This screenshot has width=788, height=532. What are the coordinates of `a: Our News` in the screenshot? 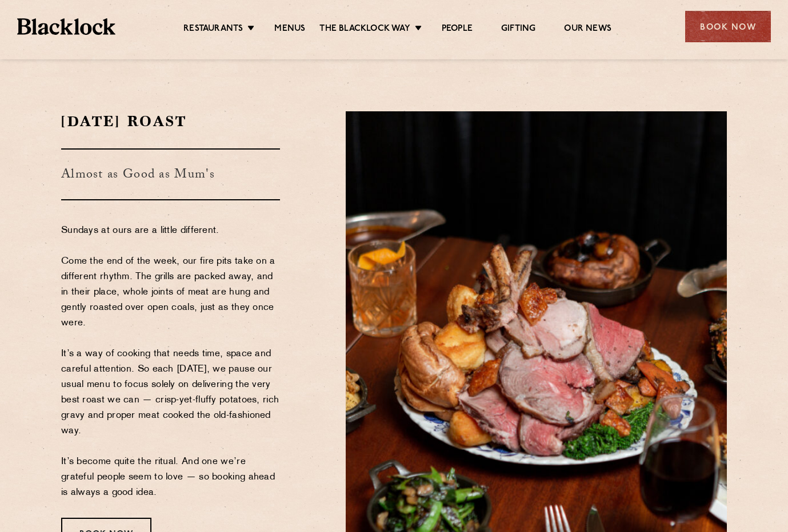 It's located at (587, 30).